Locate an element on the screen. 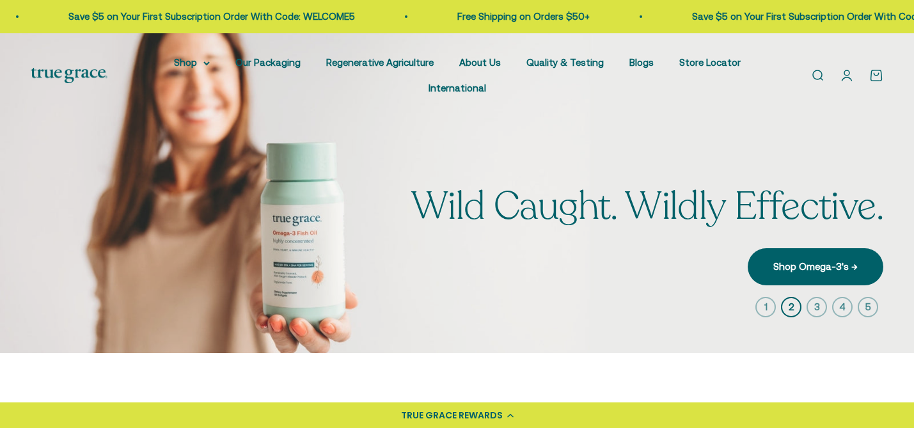  summary: Shop is located at coordinates (192, 63).